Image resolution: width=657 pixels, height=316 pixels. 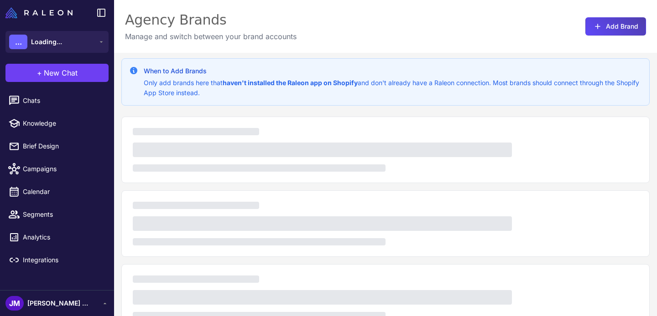 I want to click on span: Segments, so click(x=63, y=215).